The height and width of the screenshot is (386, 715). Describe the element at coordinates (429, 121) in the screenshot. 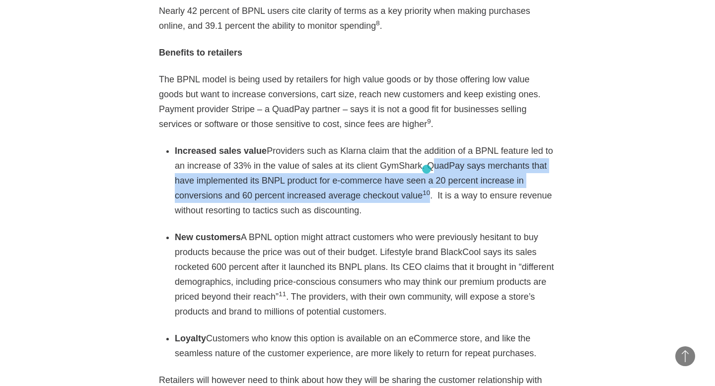

I see `sup: 9` at that location.